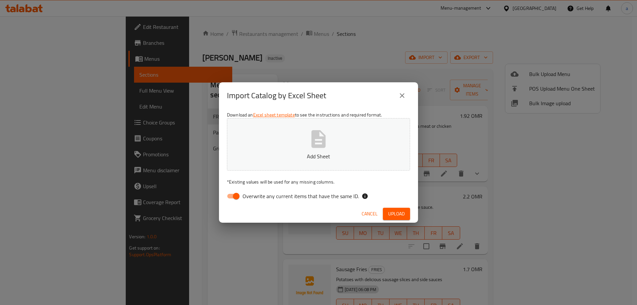 This screenshot has height=305, width=637. I want to click on button: Upload, so click(396, 214).